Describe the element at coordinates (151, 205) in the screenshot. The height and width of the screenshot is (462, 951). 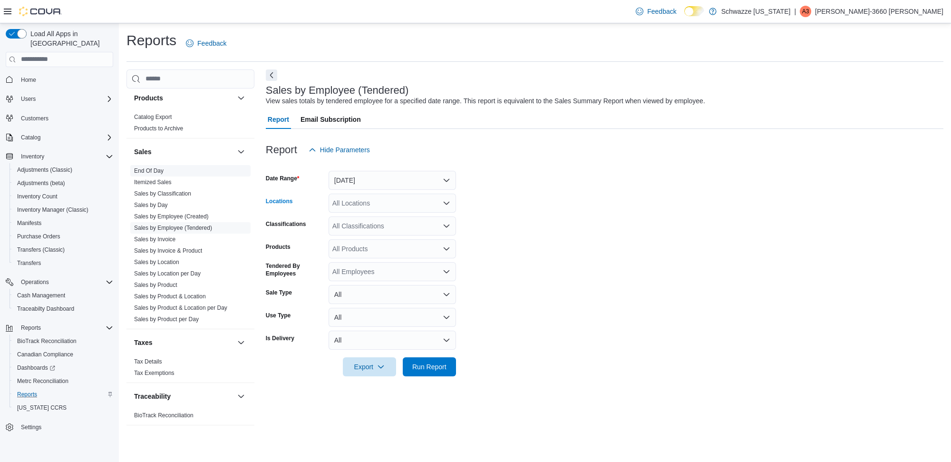
I see `a: Sales by Day` at that location.